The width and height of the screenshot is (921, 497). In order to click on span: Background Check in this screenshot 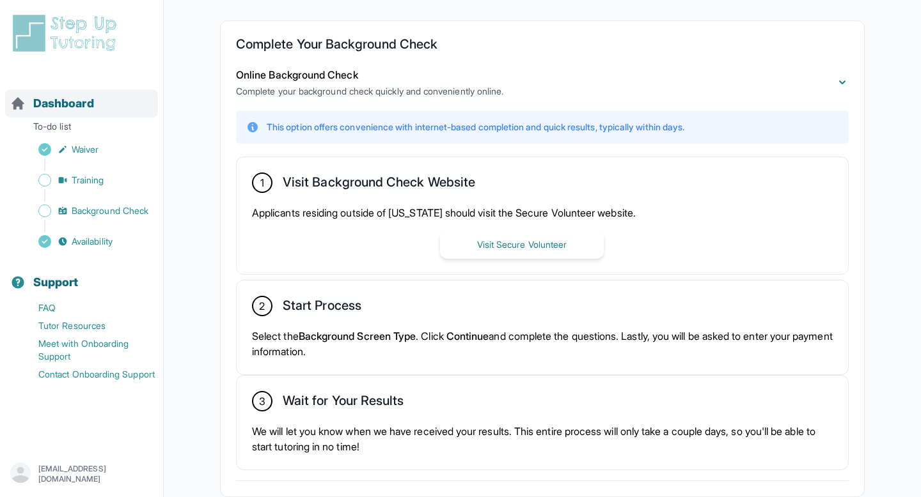, I will do `click(110, 211)`.